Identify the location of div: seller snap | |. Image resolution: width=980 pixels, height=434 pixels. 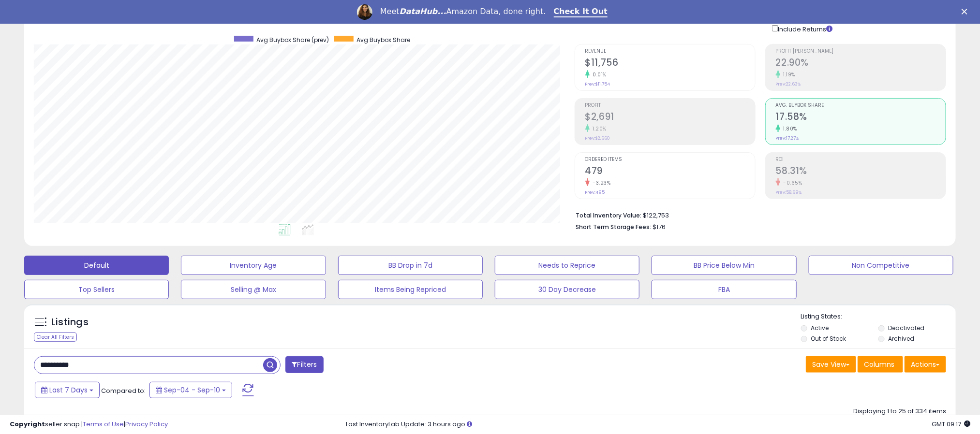
(89, 425).